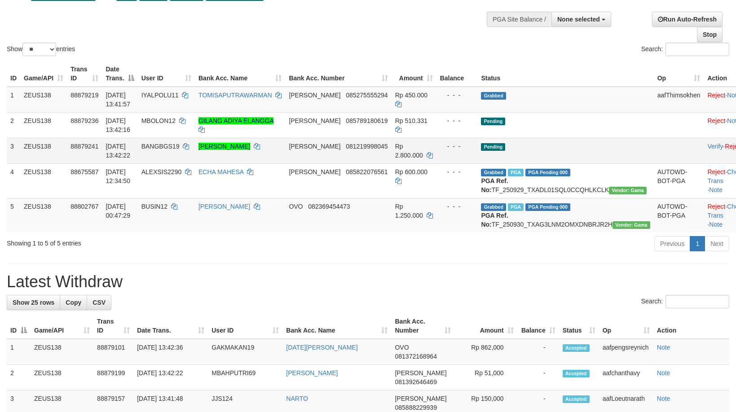 The width and height of the screenshot is (736, 412). What do you see at coordinates (679, 100) in the screenshot?
I see `td: aafThimsokhen` at bounding box center [679, 100].